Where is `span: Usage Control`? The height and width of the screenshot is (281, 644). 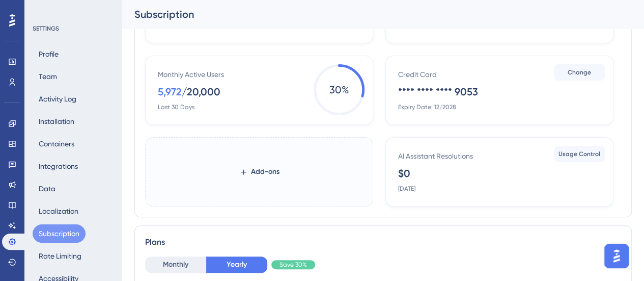
span: Usage Control is located at coordinates (579, 154).